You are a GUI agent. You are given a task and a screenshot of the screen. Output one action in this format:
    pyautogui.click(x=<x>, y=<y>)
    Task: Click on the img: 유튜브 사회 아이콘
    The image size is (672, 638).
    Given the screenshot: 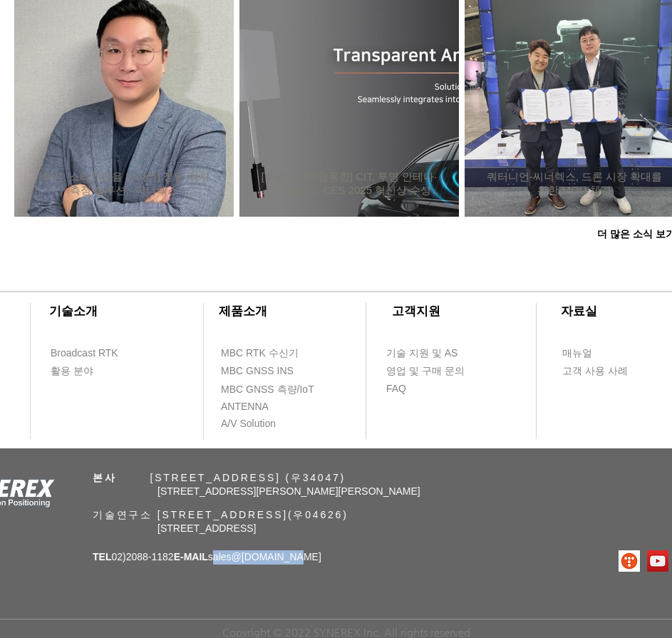 What is the action you would take?
    pyautogui.click(x=658, y=561)
    